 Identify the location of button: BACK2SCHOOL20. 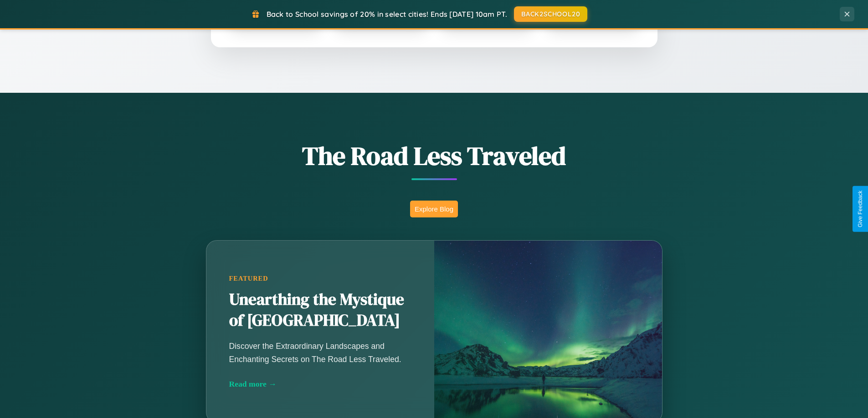
(551, 14).